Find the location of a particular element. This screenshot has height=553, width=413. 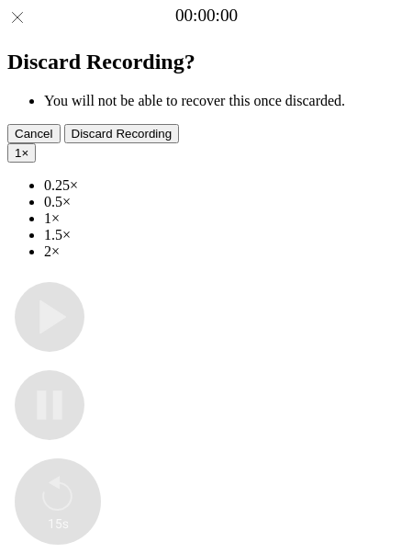

h2: Discard Recording? is located at coordinates (207, 62).